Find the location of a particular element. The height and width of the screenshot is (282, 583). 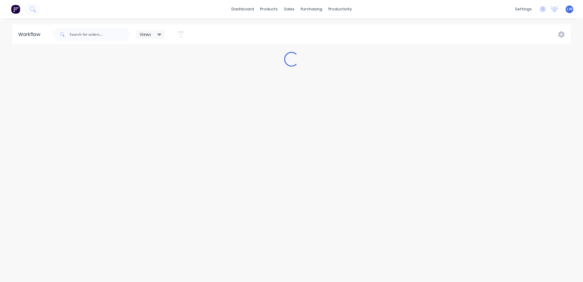

div: productivity is located at coordinates (340, 9).